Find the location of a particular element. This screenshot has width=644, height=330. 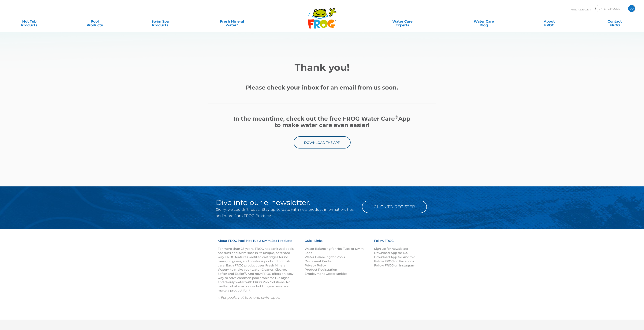

strong: to make water care even easier! is located at coordinates (322, 125).